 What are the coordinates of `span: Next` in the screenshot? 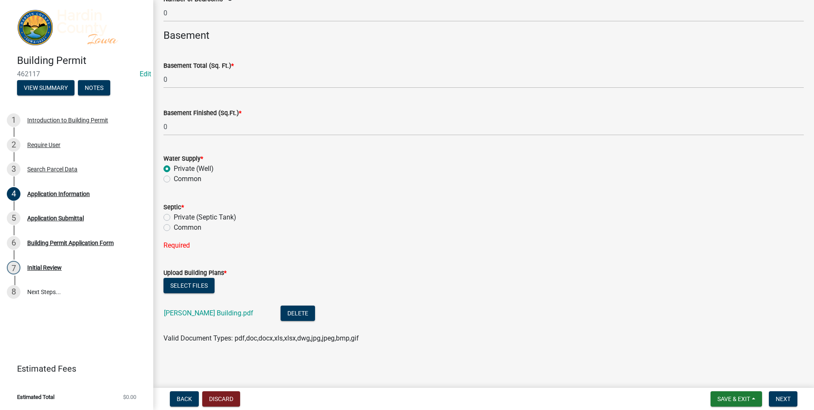 It's located at (783, 399).